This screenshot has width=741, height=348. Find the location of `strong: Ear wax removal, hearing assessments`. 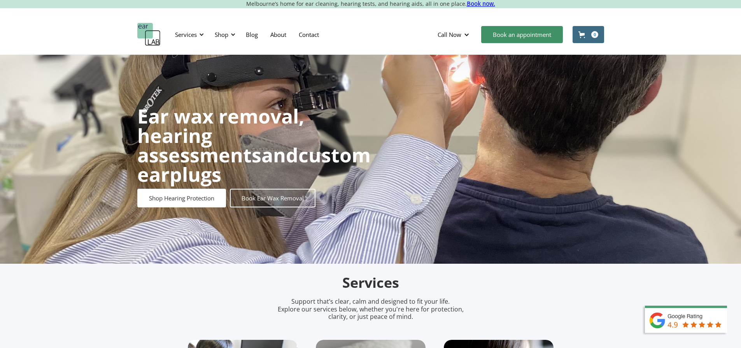

strong: Ear wax removal, hearing assessments is located at coordinates (220, 136).